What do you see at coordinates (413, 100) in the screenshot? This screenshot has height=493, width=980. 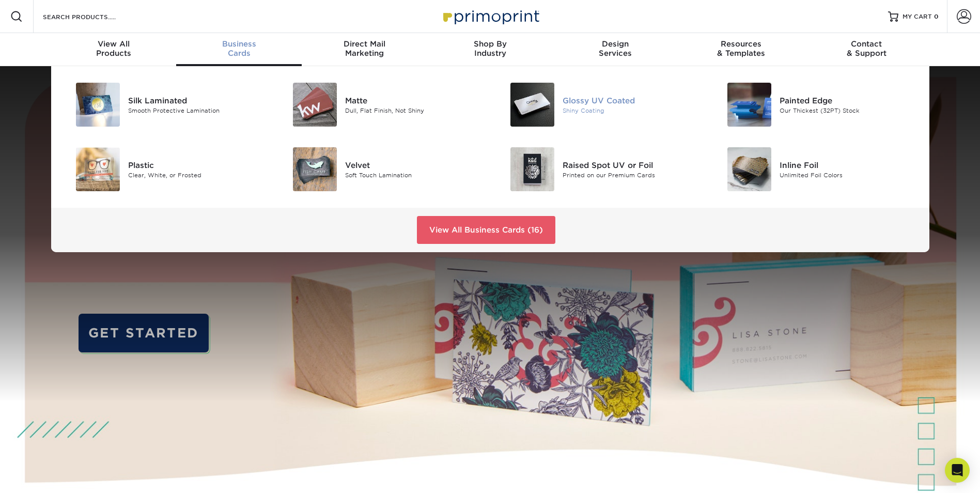 I see `div: Matte` at bounding box center [413, 100].